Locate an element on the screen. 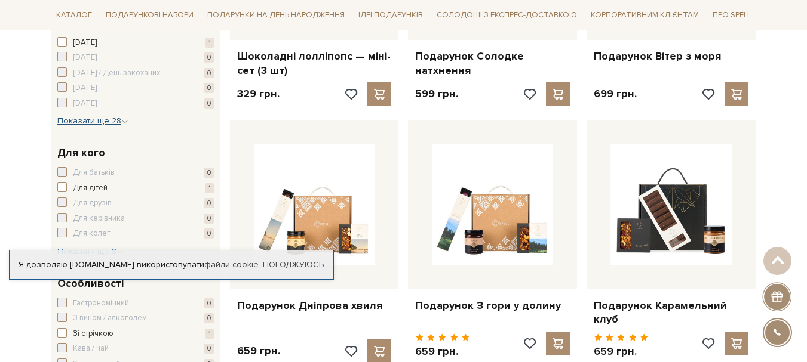 Image resolution: width=807 pixels, height=362 pixels. a: Ідеї подарунків is located at coordinates (390, 15).